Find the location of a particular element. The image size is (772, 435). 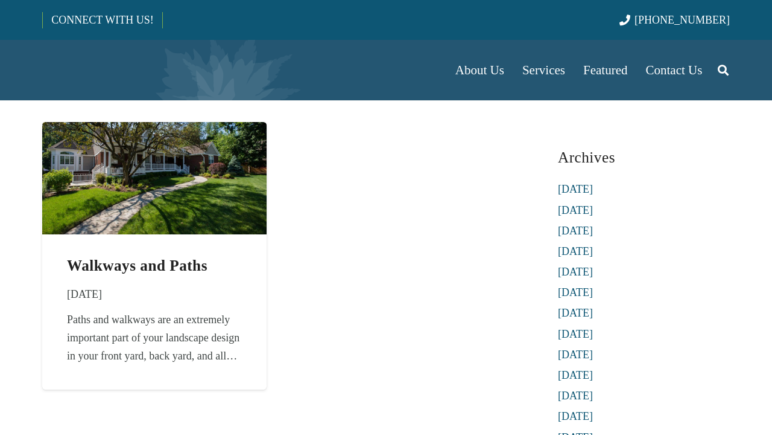

a: Borst-Logo is located at coordinates (142, 70).